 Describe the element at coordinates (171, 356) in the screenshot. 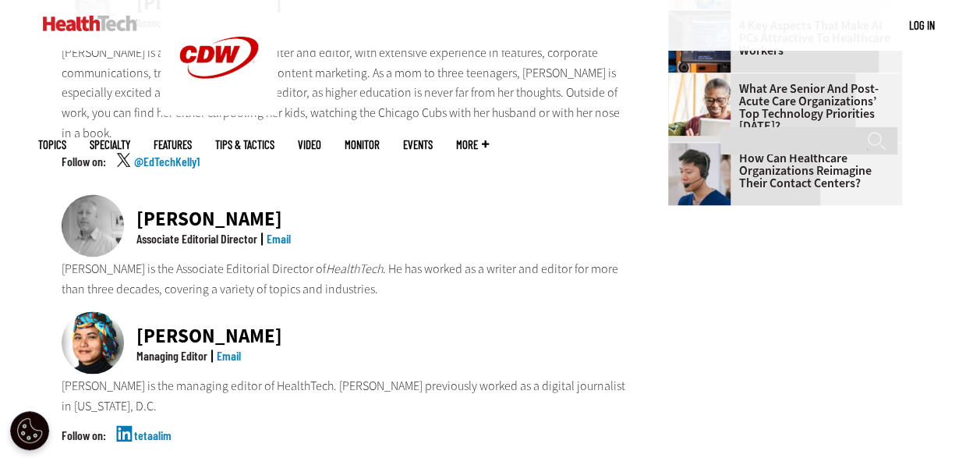

I see `div: Managing Editor` at that location.